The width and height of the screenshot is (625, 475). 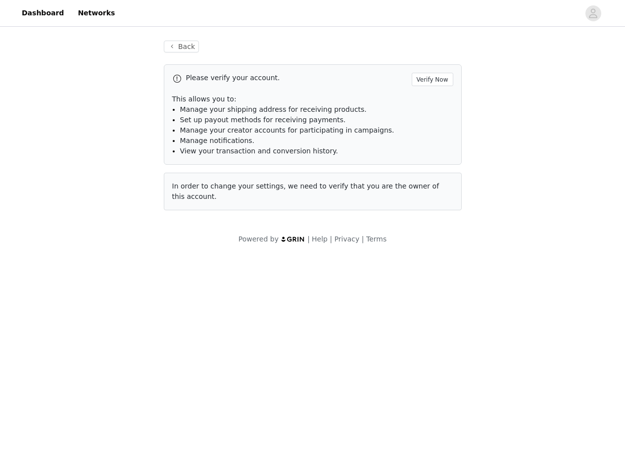 I want to click on a: Help, so click(x=319, y=239).